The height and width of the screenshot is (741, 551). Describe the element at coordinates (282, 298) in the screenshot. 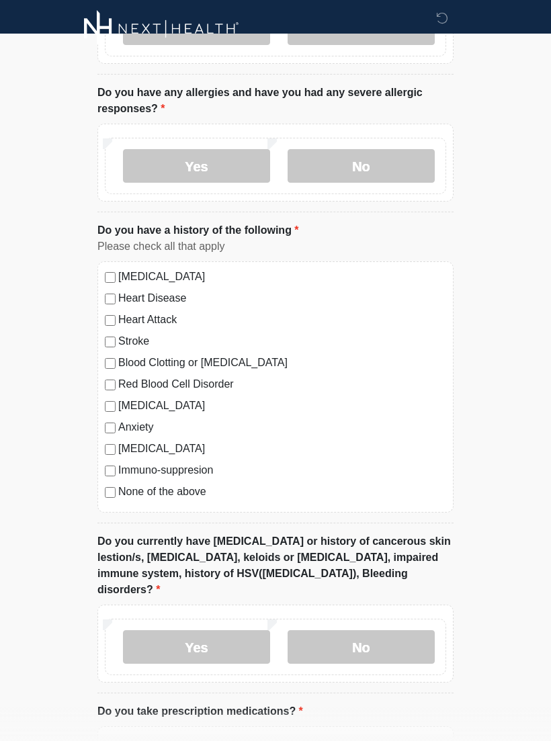

I see `label: Heart Disease` at that location.